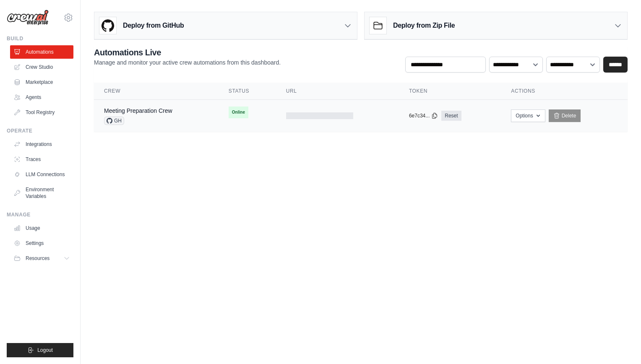 Image resolution: width=641 pixels, height=364 pixels. Describe the element at coordinates (40, 39) in the screenshot. I see `div: Build` at that location.